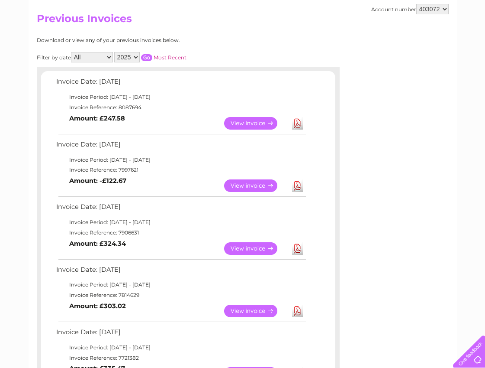 This screenshot has width=485, height=368. What do you see at coordinates (410, 9) in the screenshot?
I see `div: Account number` at bounding box center [410, 9].